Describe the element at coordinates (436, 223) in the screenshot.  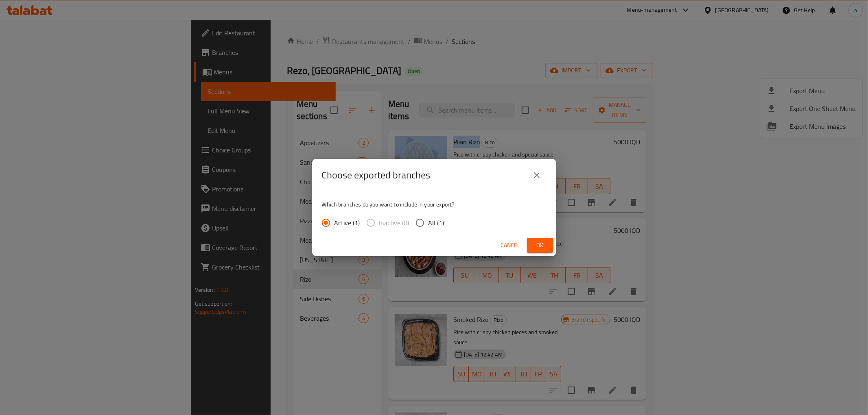
I see `span: All (1)` at that location.